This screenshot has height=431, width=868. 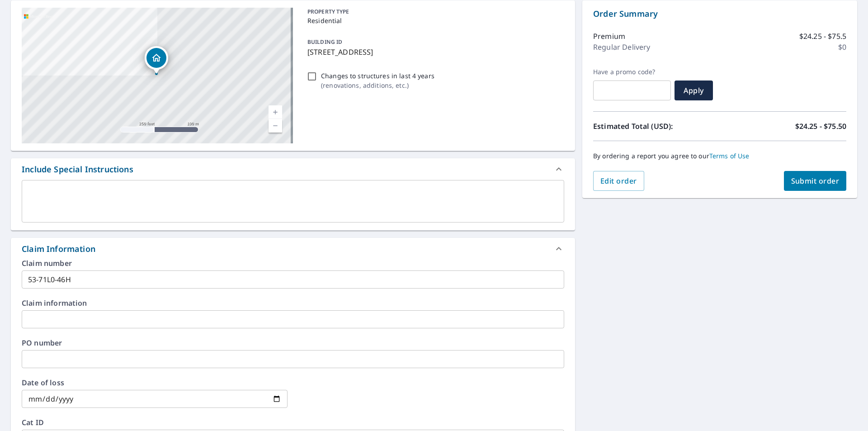 I want to click on div: Dropped pin, building 1, Residential property, 803 Memorial Heights Dr Houston, TX 77007, so click(x=156, y=60).